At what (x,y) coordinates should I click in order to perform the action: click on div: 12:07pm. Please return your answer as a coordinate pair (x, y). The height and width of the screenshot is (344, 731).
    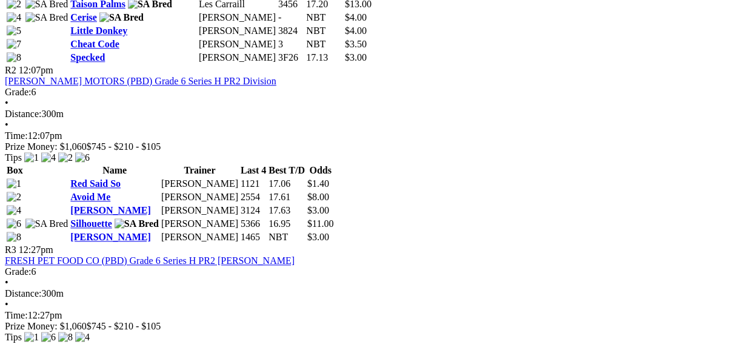
    Looking at the image, I should click on (365, 136).